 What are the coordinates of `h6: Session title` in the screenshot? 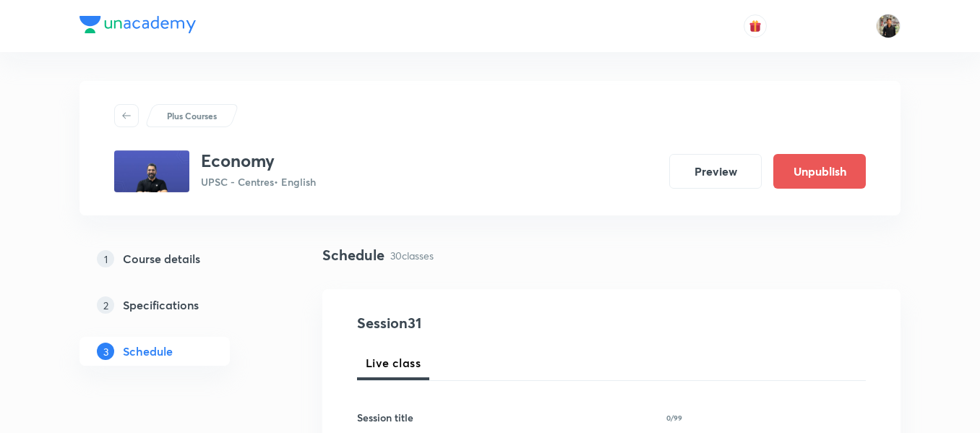 It's located at (385, 417).